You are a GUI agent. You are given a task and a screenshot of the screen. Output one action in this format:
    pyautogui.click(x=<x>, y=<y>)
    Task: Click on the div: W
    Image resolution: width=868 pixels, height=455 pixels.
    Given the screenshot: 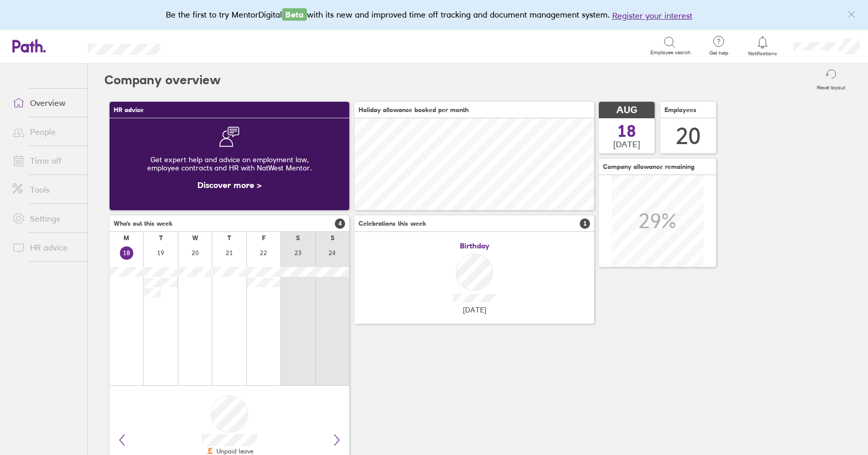 What is the action you would take?
    pyautogui.click(x=195, y=238)
    